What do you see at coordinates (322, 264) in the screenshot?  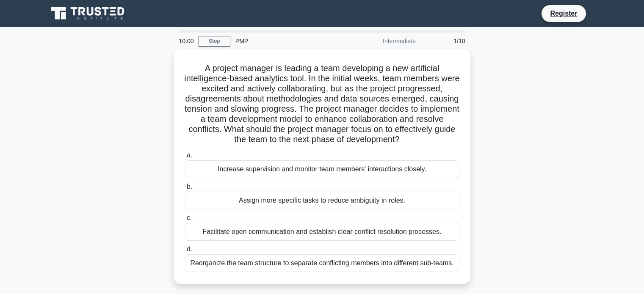 I see `div: Reorganize the team structure to separate conflicting members into different sub-teams.` at bounding box center [322, 264].